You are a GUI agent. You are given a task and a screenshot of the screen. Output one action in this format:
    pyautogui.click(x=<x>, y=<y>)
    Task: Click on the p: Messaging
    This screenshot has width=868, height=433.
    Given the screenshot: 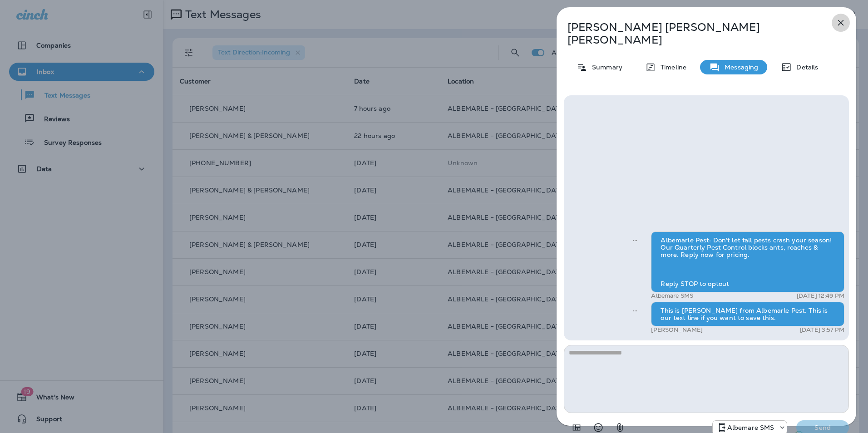 What is the action you would take?
    pyautogui.click(x=739, y=67)
    